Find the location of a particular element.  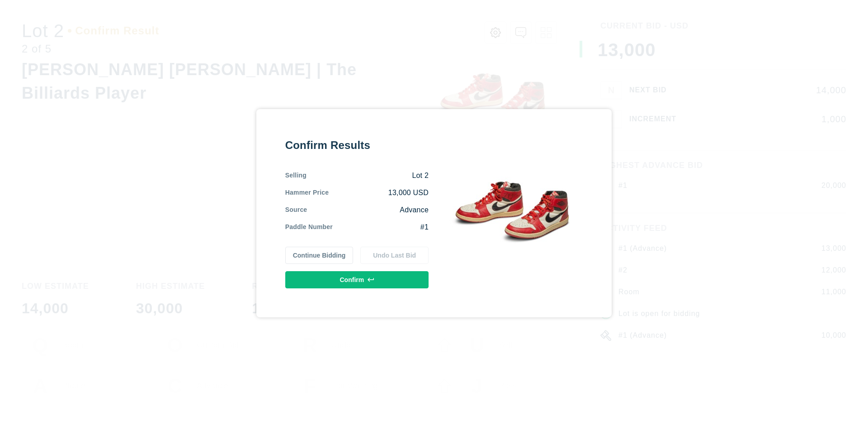

div: Advance is located at coordinates (368, 210).